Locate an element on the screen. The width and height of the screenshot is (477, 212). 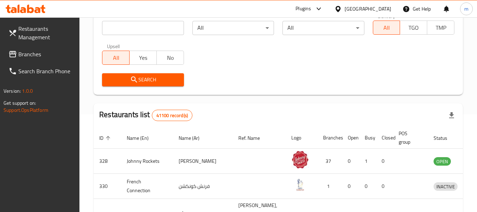
td: French Connection is located at coordinates (147, 186).